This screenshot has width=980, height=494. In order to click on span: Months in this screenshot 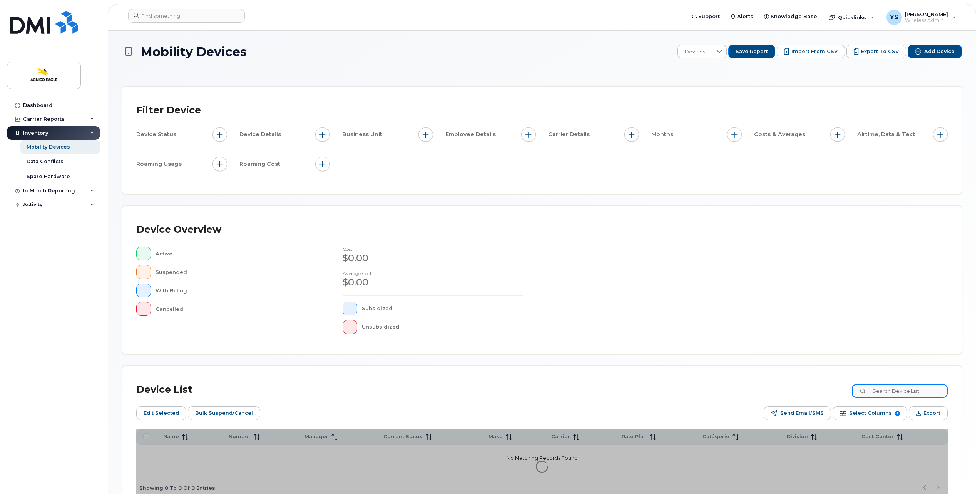, I will do `click(663, 134)`.